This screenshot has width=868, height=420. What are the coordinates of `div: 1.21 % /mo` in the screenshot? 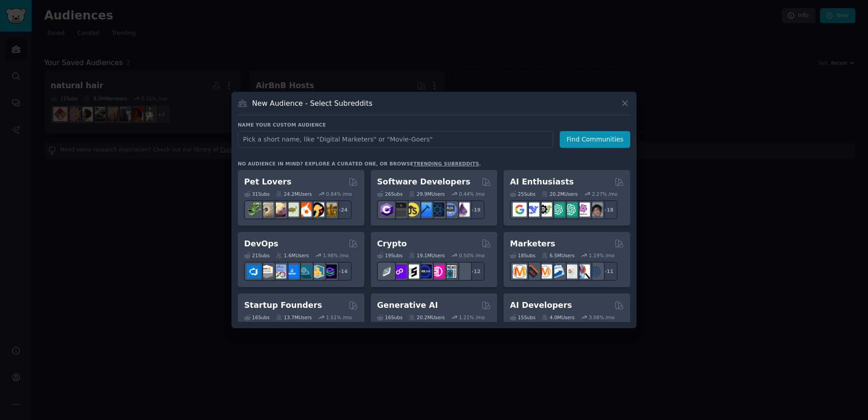 It's located at (472, 318).